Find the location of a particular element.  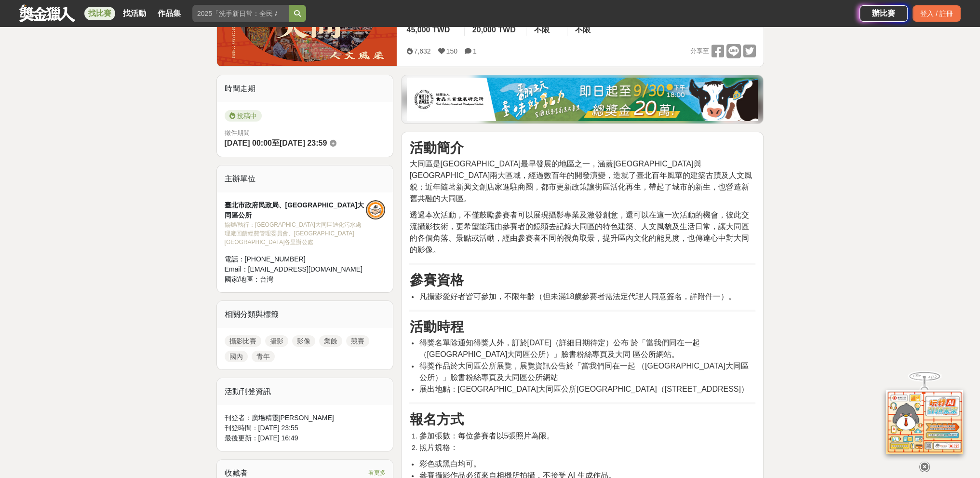

span: 徵件期間 is located at coordinates (238, 132).